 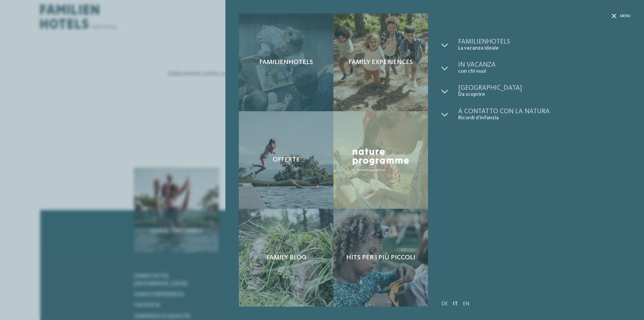 What do you see at coordinates (545, 111) in the screenshot?
I see `span: A contatto con la natura` at bounding box center [545, 111].